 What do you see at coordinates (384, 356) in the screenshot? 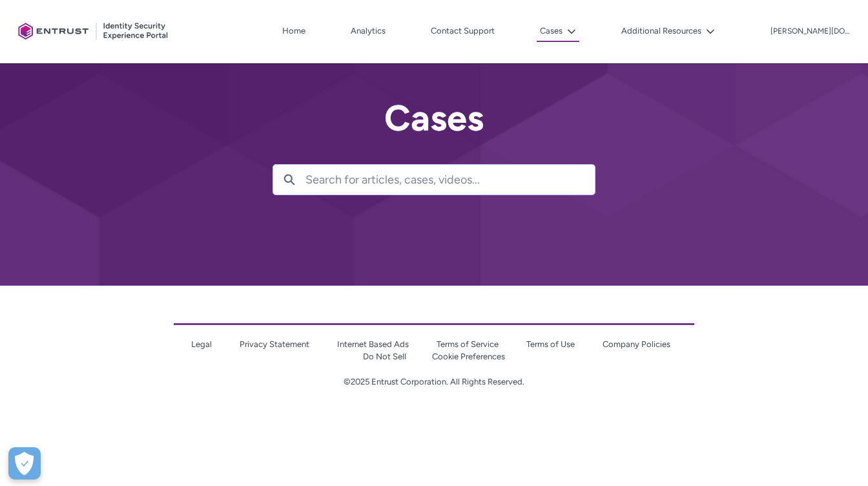
I see `a: Do Not Sell` at bounding box center [384, 356].